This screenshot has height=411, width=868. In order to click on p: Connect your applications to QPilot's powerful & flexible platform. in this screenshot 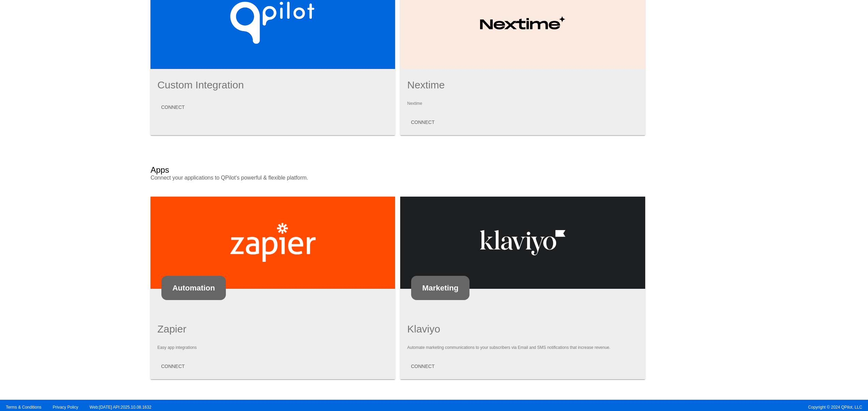, I will do `click(333, 178)`.